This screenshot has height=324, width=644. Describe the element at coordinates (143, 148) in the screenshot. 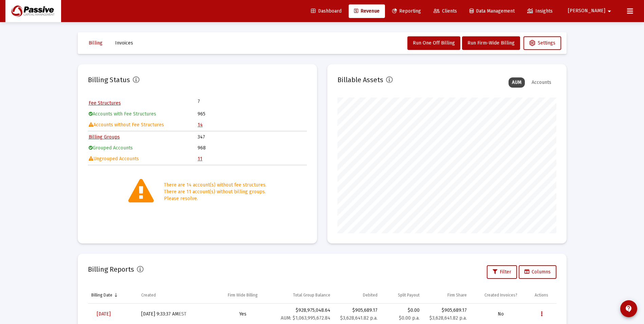

I see `td: Grouped Accounts` at that location.